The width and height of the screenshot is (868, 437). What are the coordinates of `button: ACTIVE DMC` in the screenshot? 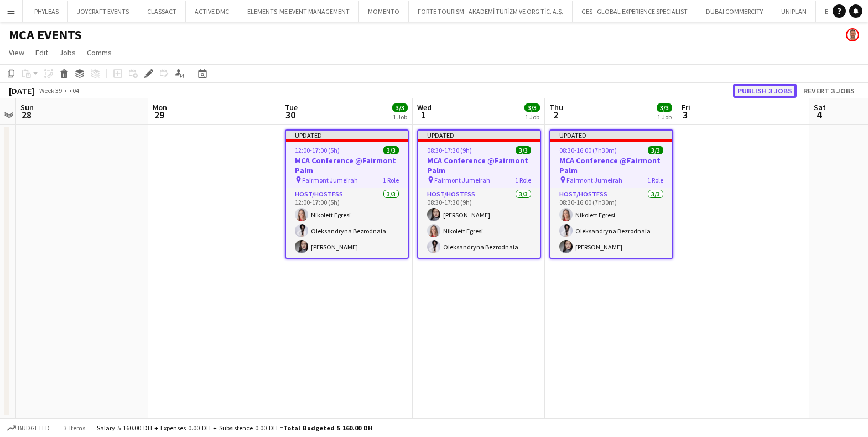 It's located at (212, 11).